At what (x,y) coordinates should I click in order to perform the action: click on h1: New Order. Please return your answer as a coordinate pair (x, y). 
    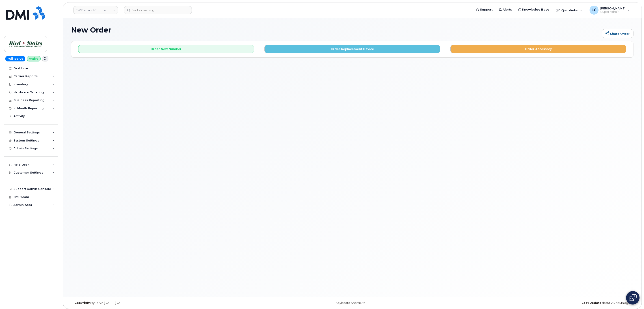
    Looking at the image, I should click on (335, 30).